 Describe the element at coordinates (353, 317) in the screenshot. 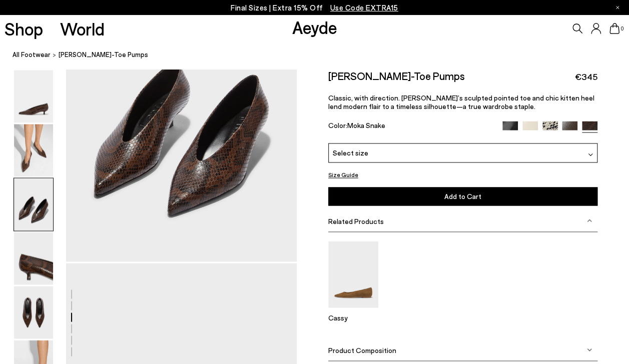

I see `p: Cassy` at that location.